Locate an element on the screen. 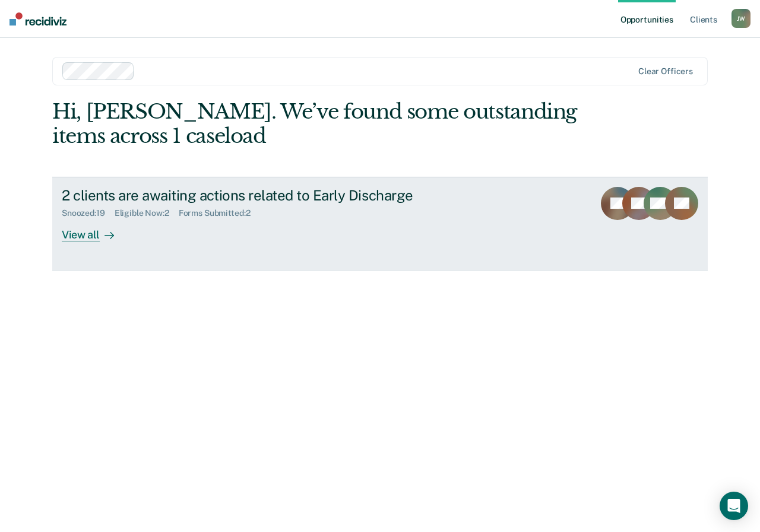  div: Eligible Now : 2 is located at coordinates (147, 213).